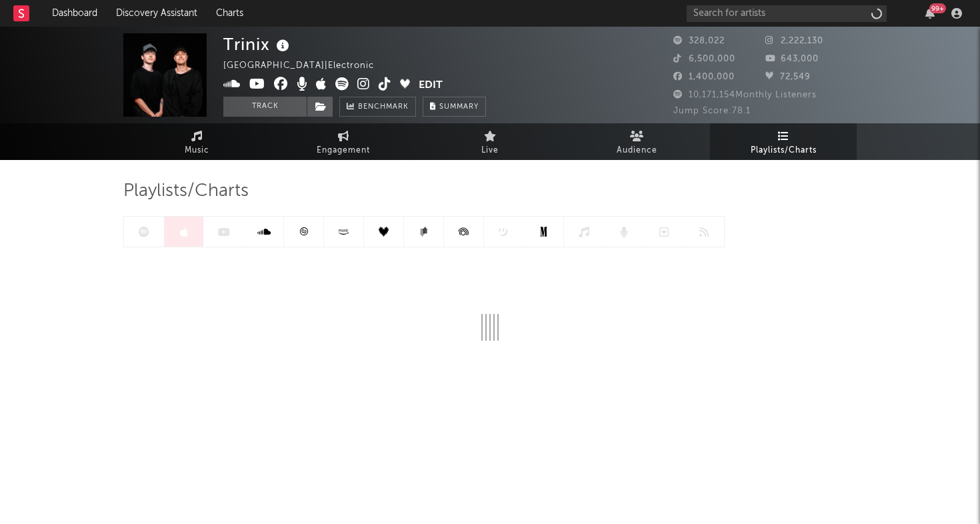 This screenshot has height=524, width=980. I want to click on span: Live, so click(490, 151).